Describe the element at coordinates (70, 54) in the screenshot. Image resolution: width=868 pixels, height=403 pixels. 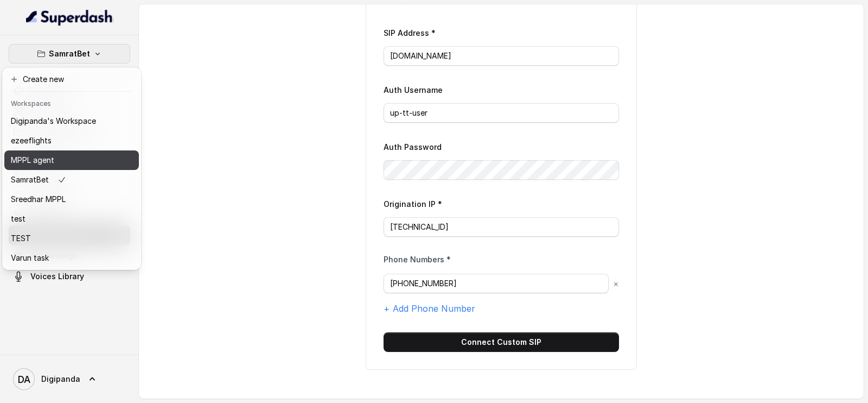
I see `button: SamratBet` at that location.